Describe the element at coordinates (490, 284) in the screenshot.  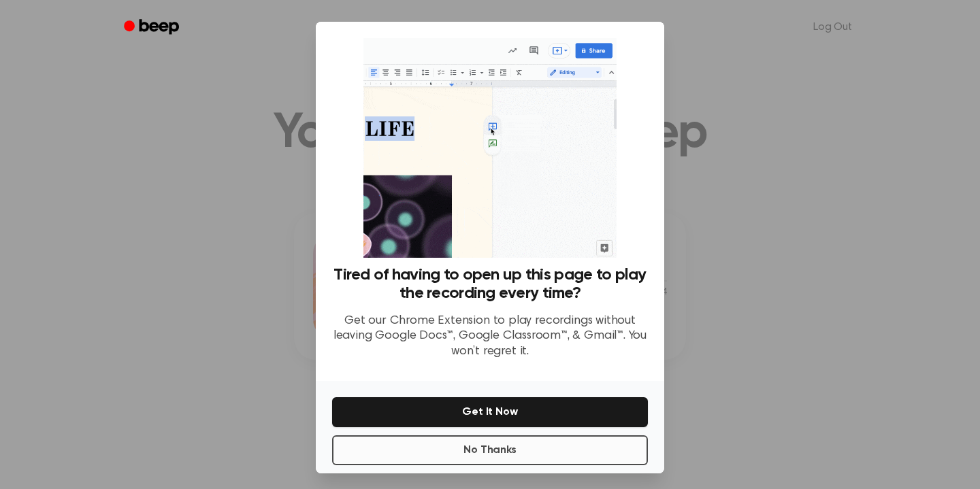
I see `h3: Tired of having to open up this page to play the recording every time?` at that location.